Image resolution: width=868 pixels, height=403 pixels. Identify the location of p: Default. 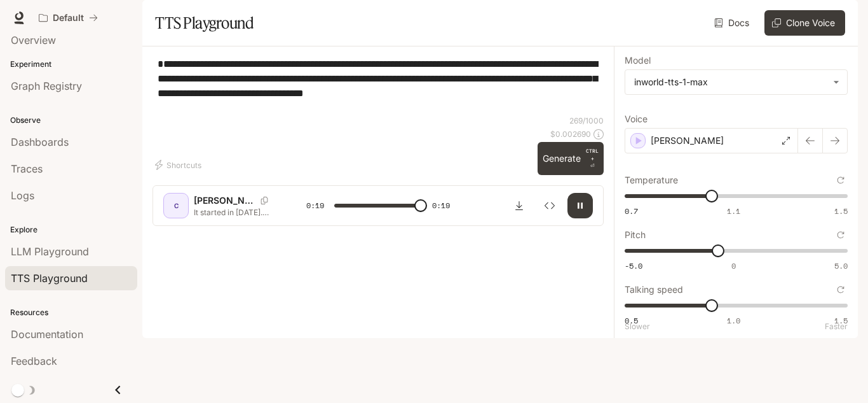
(68, 18).